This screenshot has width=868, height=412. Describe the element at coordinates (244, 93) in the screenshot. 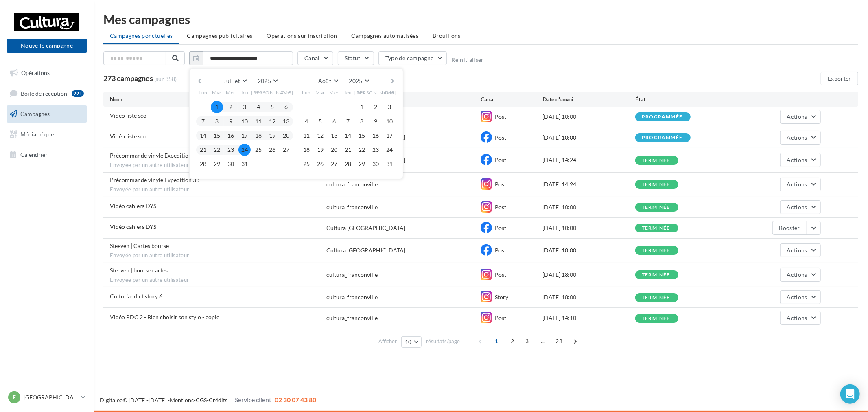

I see `span: Jeu` at that location.